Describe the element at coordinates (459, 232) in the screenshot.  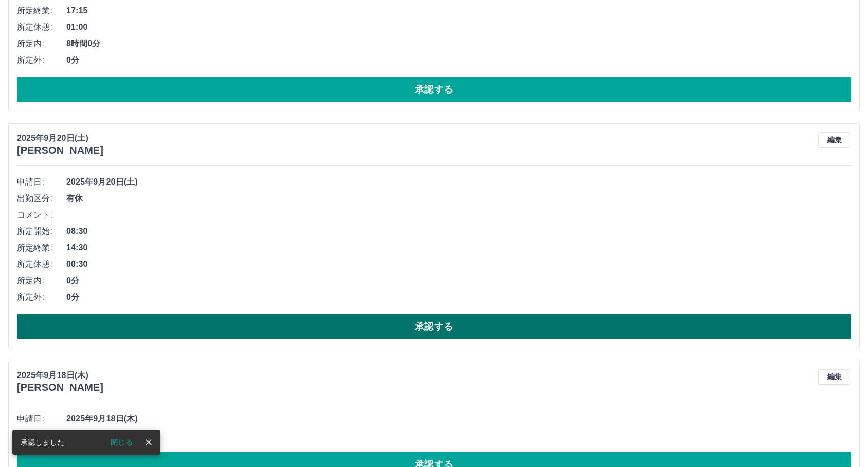
I see `span: 08:30` at that location.